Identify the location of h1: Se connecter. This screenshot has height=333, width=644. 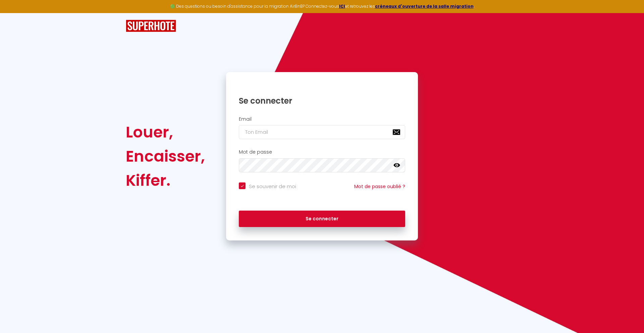
(322, 101).